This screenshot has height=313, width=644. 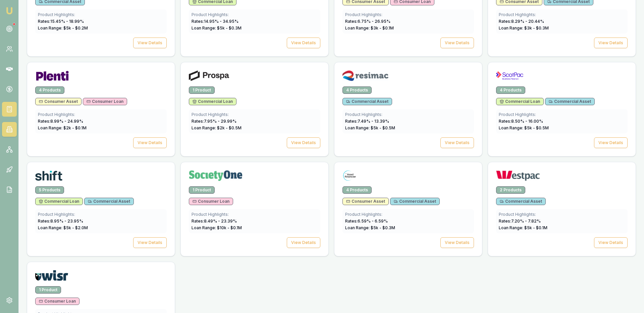 I want to click on span: Rates: 8.49 % - 23.39 %, so click(x=214, y=221).